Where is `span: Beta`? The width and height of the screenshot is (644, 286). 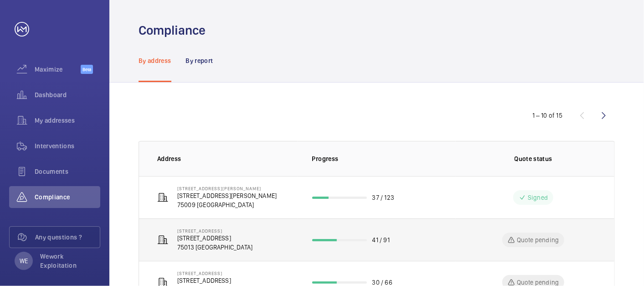
span: Beta is located at coordinates (87, 70).